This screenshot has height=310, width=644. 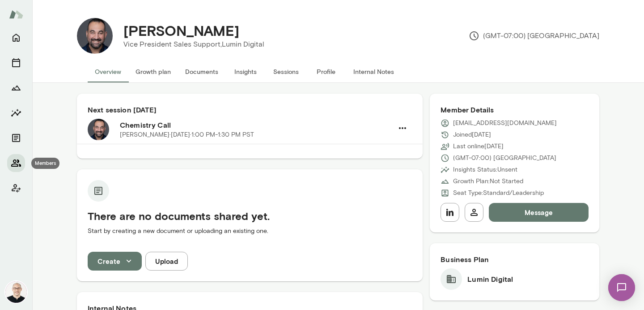 I want to click on img: Mento, so click(x=16, y=15).